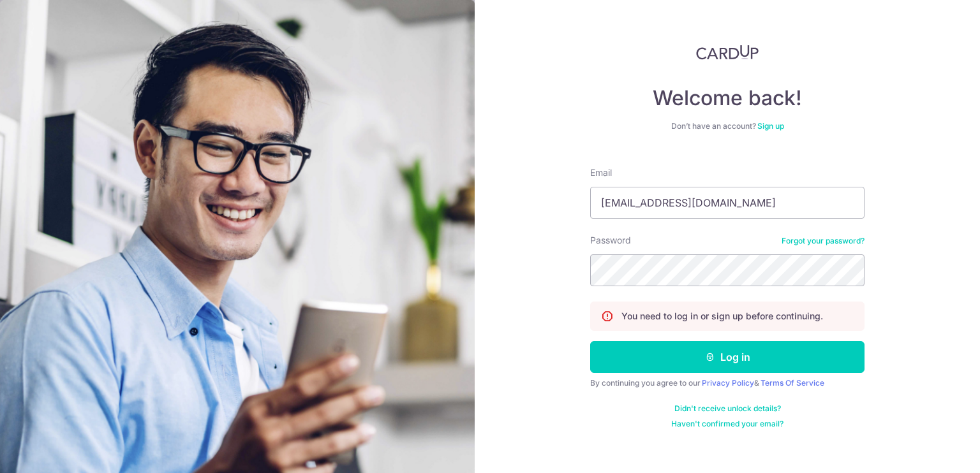 This screenshot has height=473, width=980. I want to click on a: Forgot your password?, so click(823, 241).